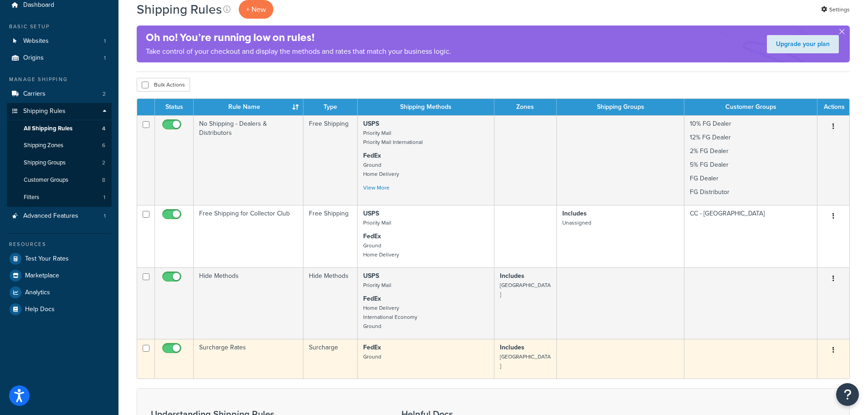 The width and height of the screenshot is (868, 415). Describe the element at coordinates (59, 276) in the screenshot. I see `li: Marketplace` at that location.